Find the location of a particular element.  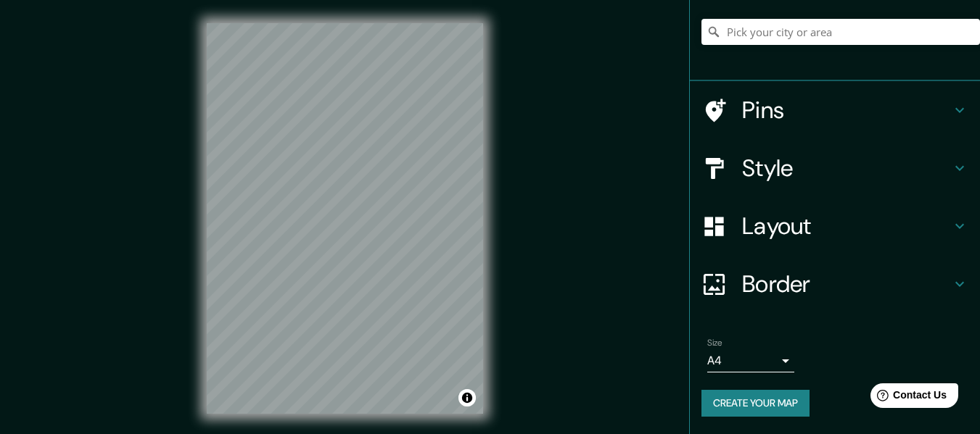

div: Style is located at coordinates (835, 168).